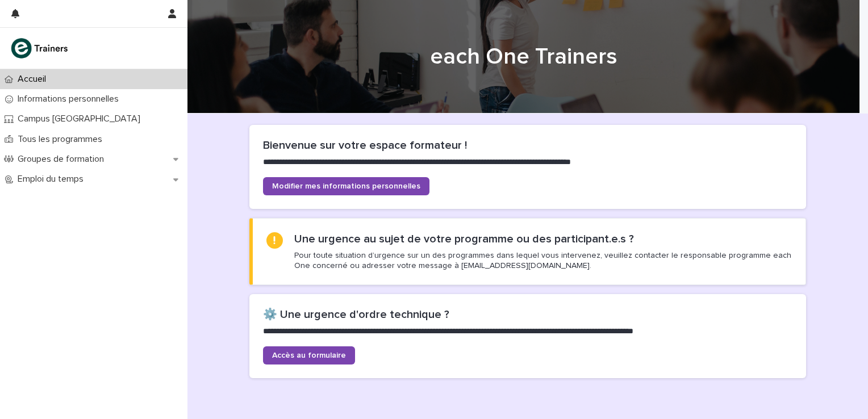 The height and width of the screenshot is (419, 868). What do you see at coordinates (40, 48) in the screenshot?
I see `img: K0CqGN7SDeD6s4JG8KQk` at bounding box center [40, 48].